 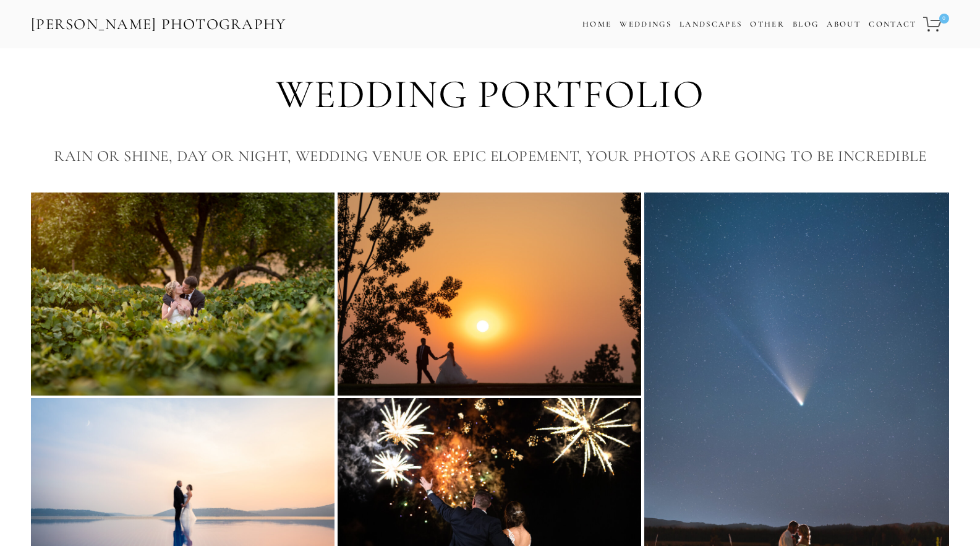 What do you see at coordinates (489, 94) in the screenshot?
I see `h1: Wedding Portfolio` at bounding box center [489, 94].